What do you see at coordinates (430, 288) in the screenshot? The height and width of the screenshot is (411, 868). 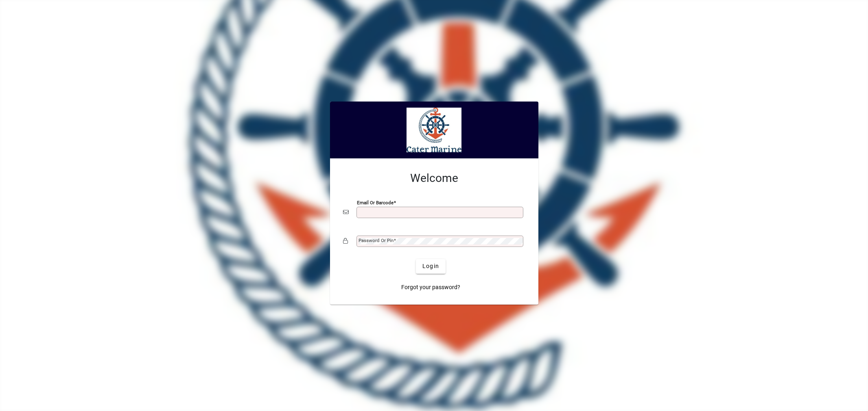 I see `a: Forgot your password?` at bounding box center [430, 288].